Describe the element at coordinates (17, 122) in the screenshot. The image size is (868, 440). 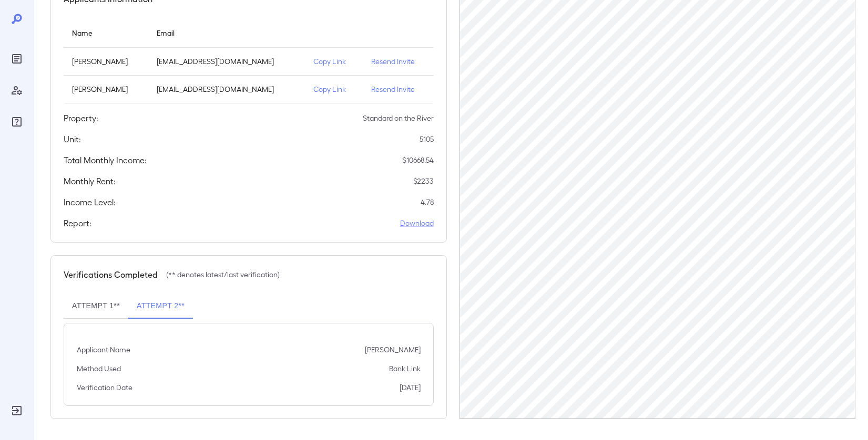
I see `div: FAQ` at that location.